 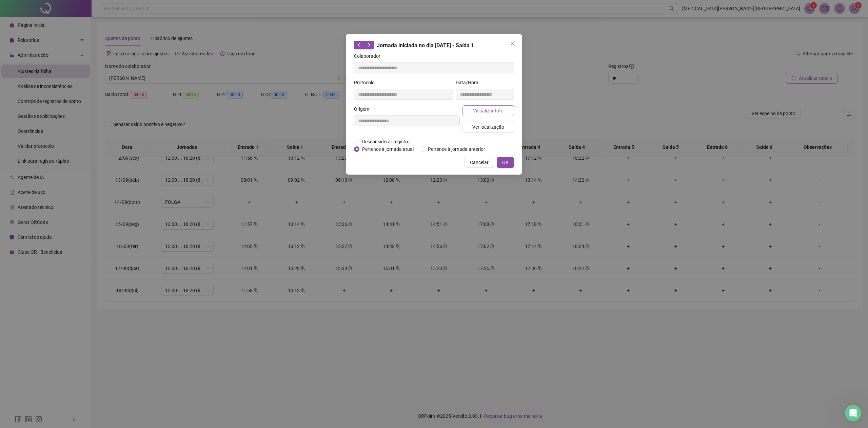 What do you see at coordinates (457, 149) in the screenshot?
I see `span: Pertence à jornada anterior` at bounding box center [457, 149].